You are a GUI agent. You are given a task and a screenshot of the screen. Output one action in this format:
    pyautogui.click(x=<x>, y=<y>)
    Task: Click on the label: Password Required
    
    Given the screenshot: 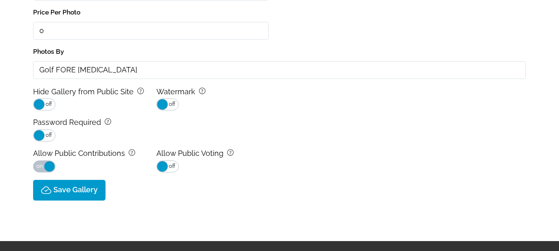 What is the action you would take?
    pyautogui.click(x=95, y=122)
    